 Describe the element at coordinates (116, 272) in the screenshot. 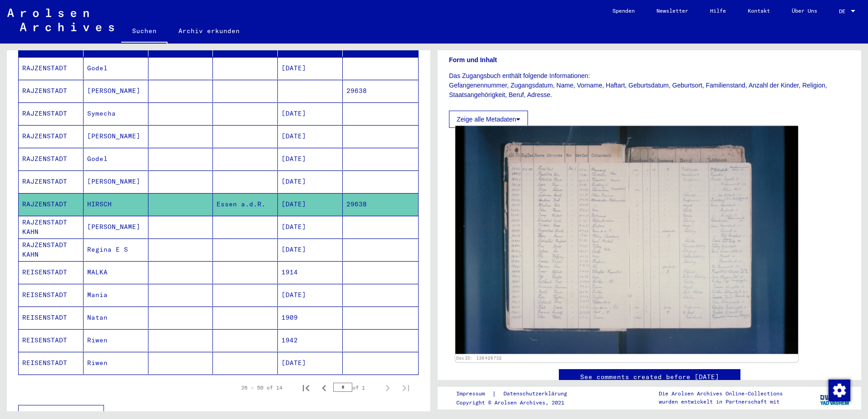

I see `mat-cell: MALKA` at that location.